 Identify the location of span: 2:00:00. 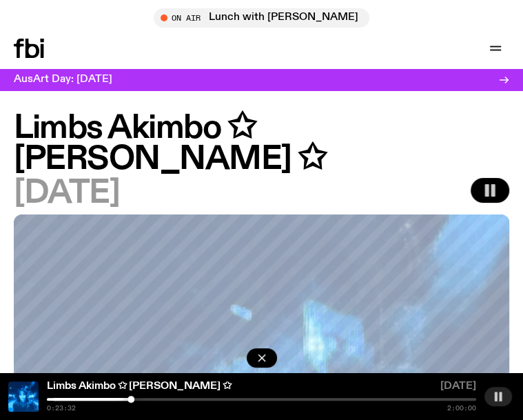
(462, 408).